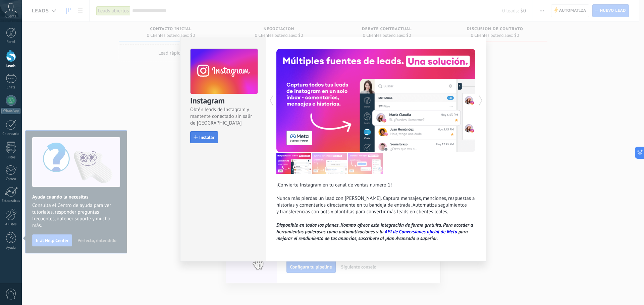 The width and height of the screenshot is (644, 305). What do you see at coordinates (11, 87) in the screenshot?
I see `div: Chats` at bounding box center [11, 87].